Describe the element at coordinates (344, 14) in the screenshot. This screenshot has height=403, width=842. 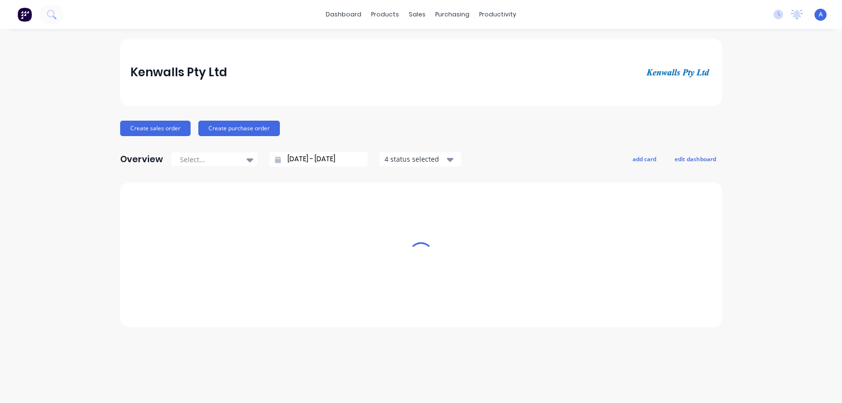
I see `a: dashboard` at that location.